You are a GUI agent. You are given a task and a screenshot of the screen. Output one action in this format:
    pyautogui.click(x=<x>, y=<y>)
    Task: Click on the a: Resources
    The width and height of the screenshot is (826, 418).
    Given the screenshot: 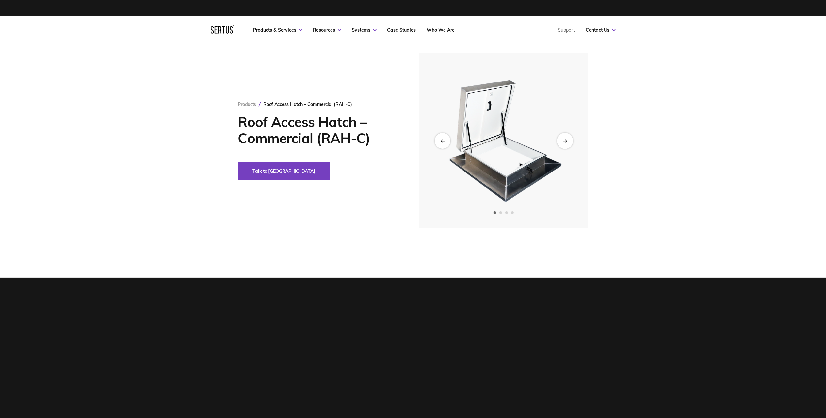 What is the action you would take?
    pyautogui.click(x=327, y=30)
    